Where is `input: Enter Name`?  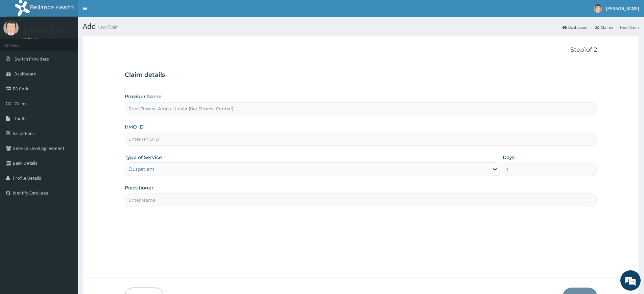
input: Enter Name is located at coordinates (361, 200).